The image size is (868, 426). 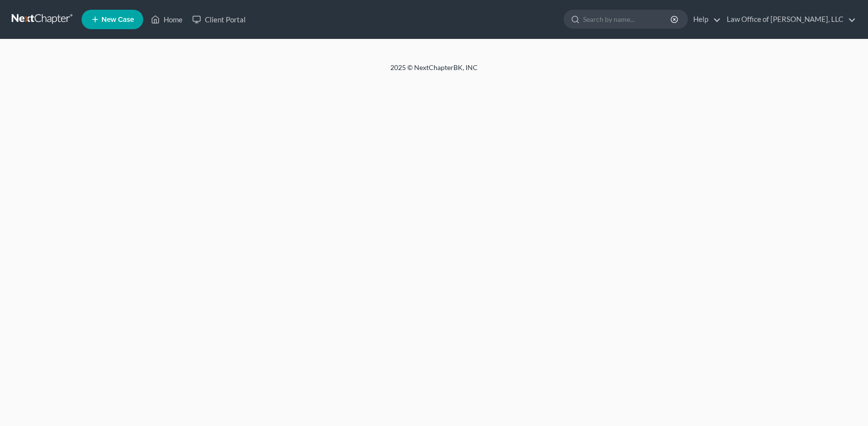 What do you see at coordinates (627, 19) in the screenshot?
I see `input: Search by name...` at bounding box center [627, 19].